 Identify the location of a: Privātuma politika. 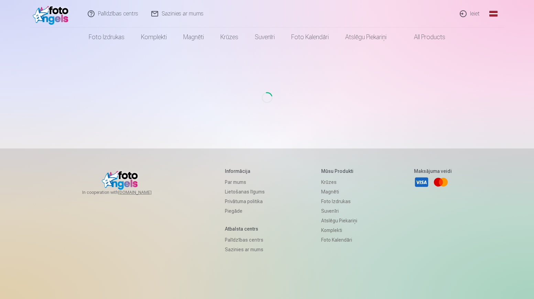
(245, 201).